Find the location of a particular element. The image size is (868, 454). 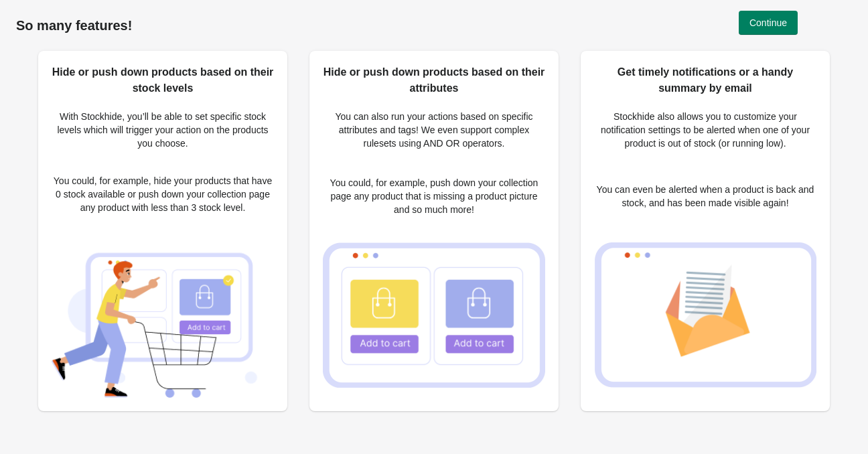

p: You can even be alerted when a product is back and stock, and has been made visible again! is located at coordinates (705, 196).